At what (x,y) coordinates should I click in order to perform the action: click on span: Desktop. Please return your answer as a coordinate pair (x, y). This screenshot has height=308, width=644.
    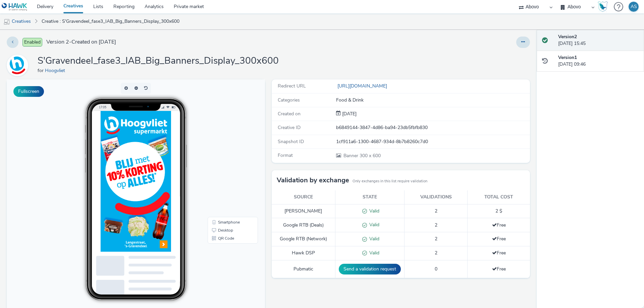
    Looking at the image, I should click on (219, 151).